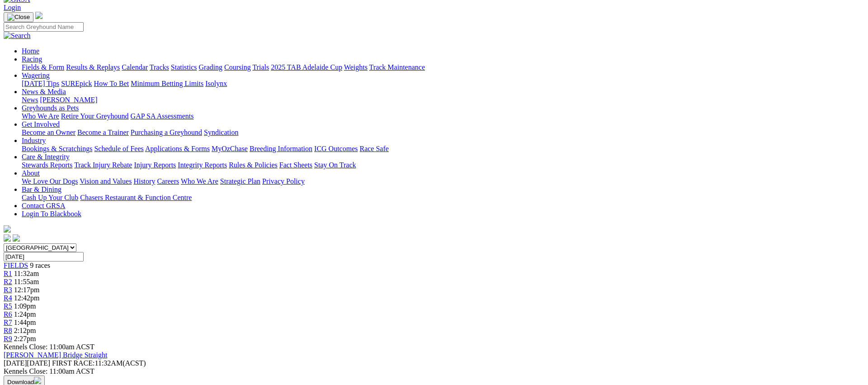 This screenshot has width=868, height=385. I want to click on a: R3, so click(8, 289).